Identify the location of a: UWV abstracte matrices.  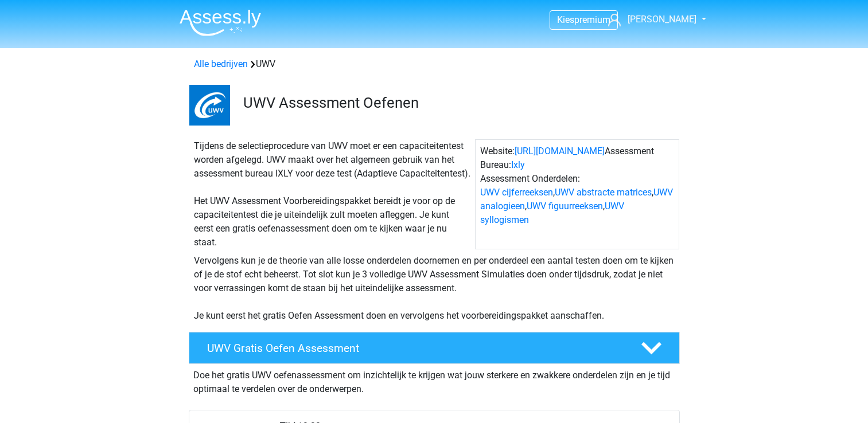
(603, 192).